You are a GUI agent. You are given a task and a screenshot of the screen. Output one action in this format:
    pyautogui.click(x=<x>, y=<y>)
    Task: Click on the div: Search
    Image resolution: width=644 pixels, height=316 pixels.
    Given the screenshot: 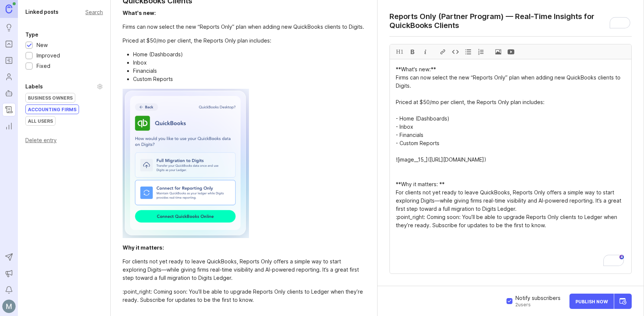 What is the action you would take?
    pyautogui.click(x=94, y=12)
    